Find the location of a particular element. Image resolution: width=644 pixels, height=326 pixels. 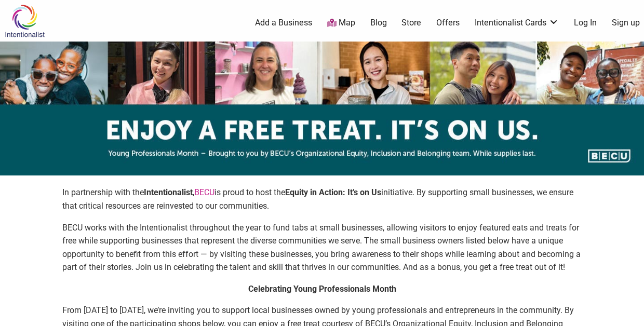

a: Log In is located at coordinates (585, 23).